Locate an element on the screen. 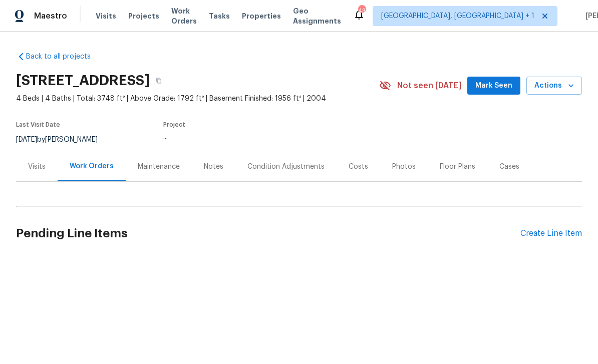  span: Projects is located at coordinates (144, 16).